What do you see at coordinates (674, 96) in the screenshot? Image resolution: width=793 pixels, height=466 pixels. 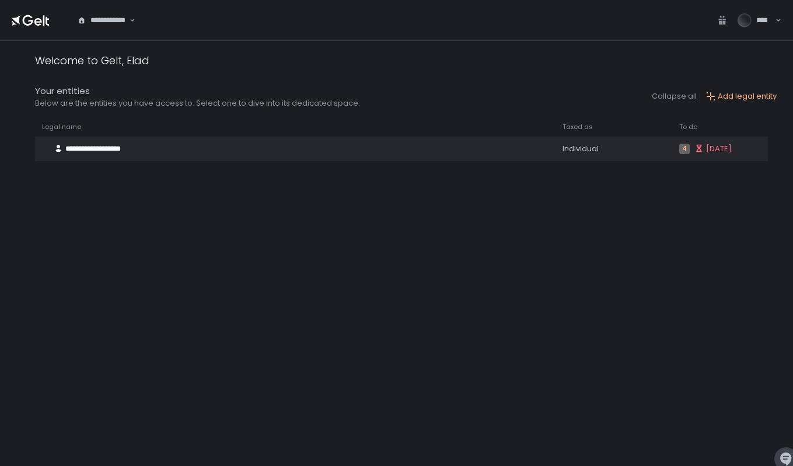 I see `button: Collapse all` at bounding box center [674, 96].